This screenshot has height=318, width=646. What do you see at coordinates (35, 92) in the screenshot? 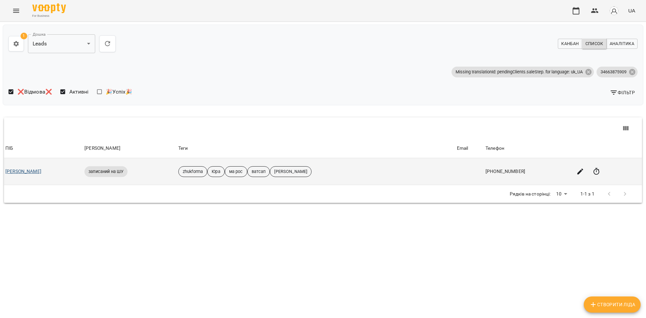
I see `span: ❌Відмова❌` at bounding box center [35, 92].